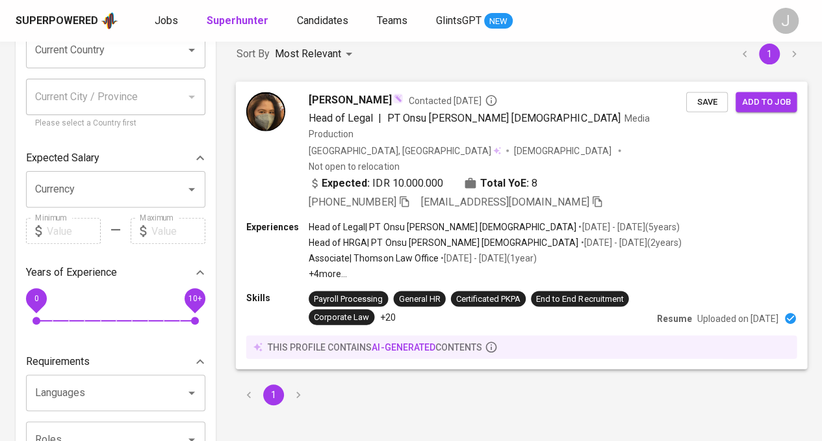 This screenshot has width=822, height=441. Describe the element at coordinates (375, 347) in the screenshot. I see `p: this profile contains contents` at that location.